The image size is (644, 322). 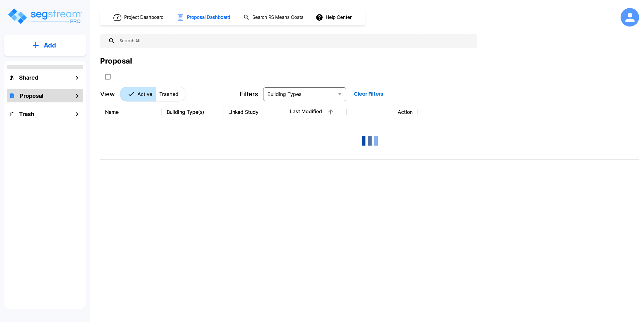 What do you see at coordinates (249, 94) in the screenshot?
I see `p: Filters` at bounding box center [249, 94].